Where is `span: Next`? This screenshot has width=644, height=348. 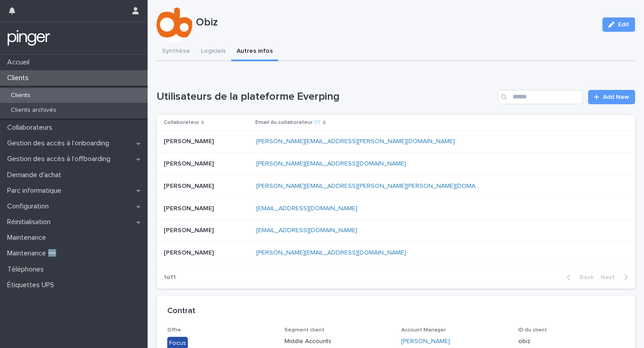 span: Next is located at coordinates (610, 278).